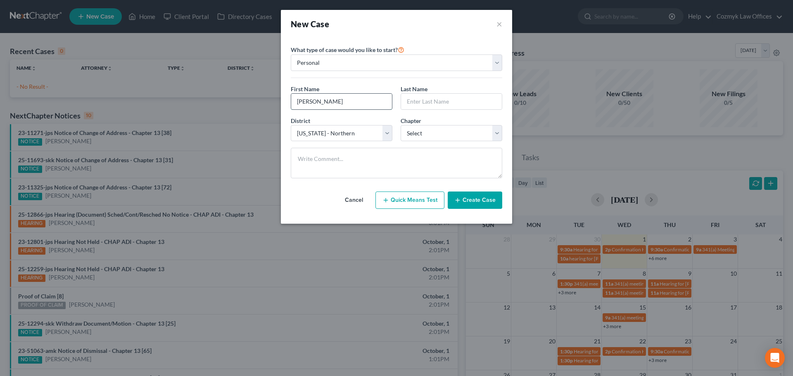 The image size is (793, 376). What do you see at coordinates (300, 121) in the screenshot?
I see `span: District` at bounding box center [300, 121].